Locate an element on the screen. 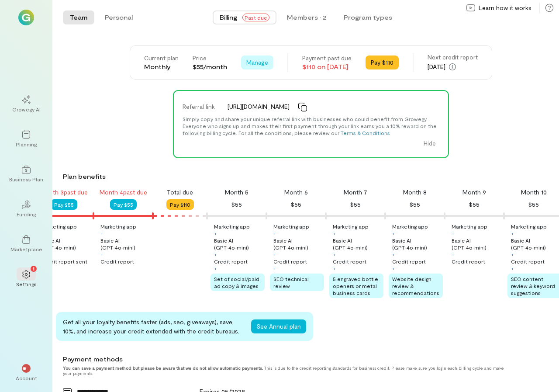  span: 1 is located at coordinates (34, 268).